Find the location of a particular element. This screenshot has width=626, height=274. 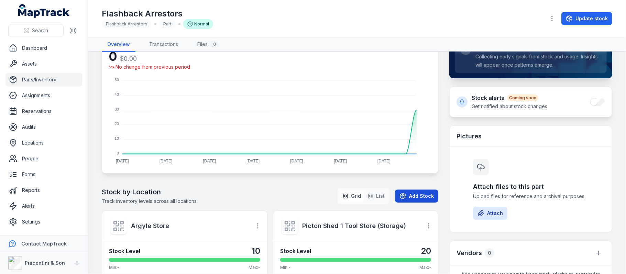

button: Update stock is located at coordinates (587, 19).